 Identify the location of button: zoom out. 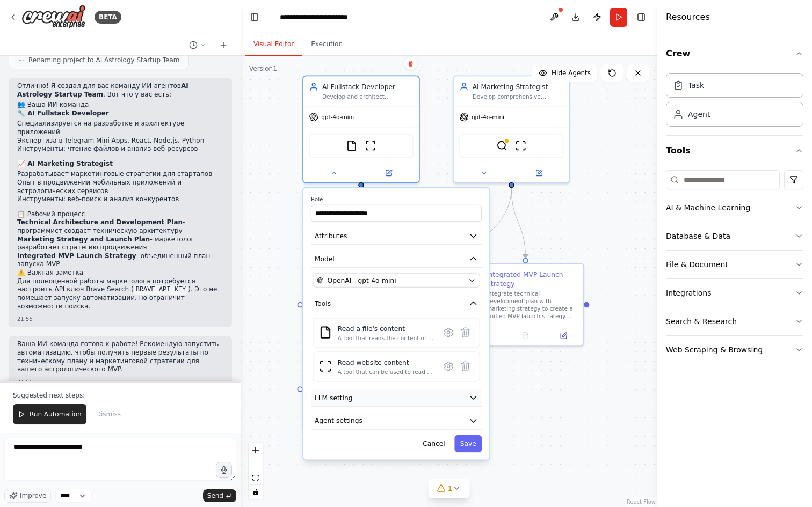
(256, 465).